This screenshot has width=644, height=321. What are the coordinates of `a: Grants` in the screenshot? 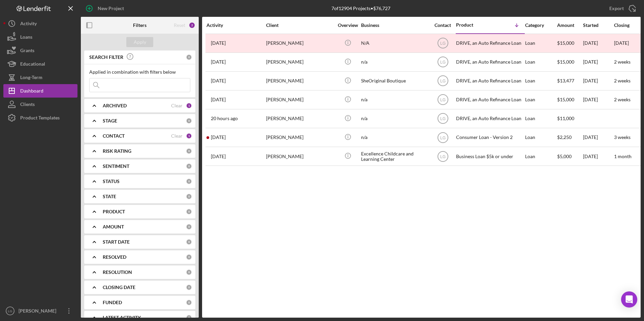 It's located at (40, 51).